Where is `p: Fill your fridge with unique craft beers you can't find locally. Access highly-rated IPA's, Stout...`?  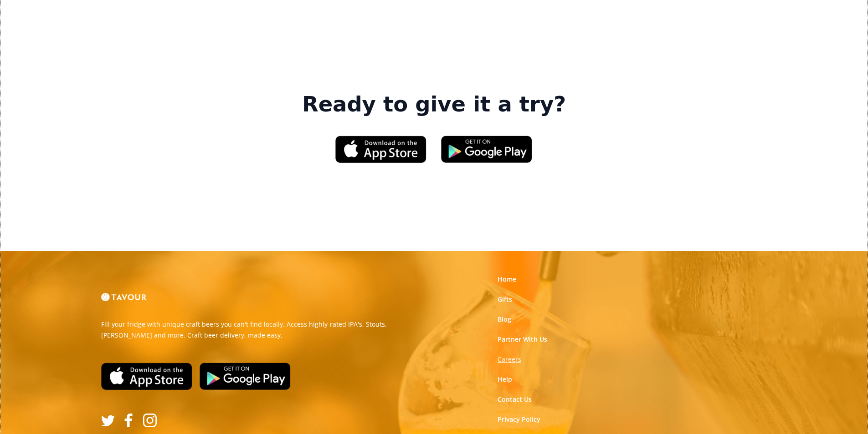 p: Fill your fridge with unique craft beers you can't find locally. Access highly-rated IPA's, Stout... is located at coordinates (264, 330).